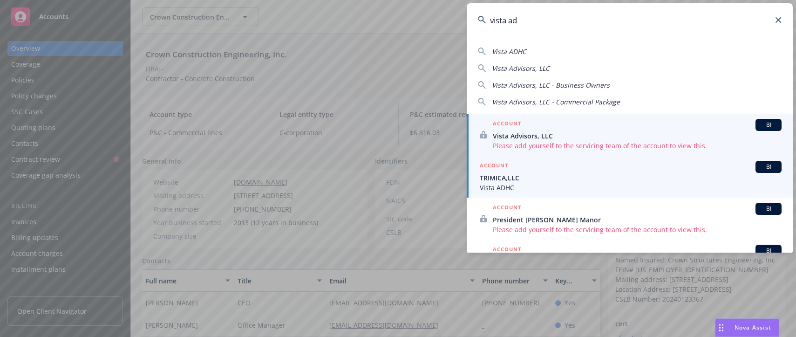  Describe the element at coordinates (630, 260) in the screenshot. I see `a: ACCOUNTBI` at that location.